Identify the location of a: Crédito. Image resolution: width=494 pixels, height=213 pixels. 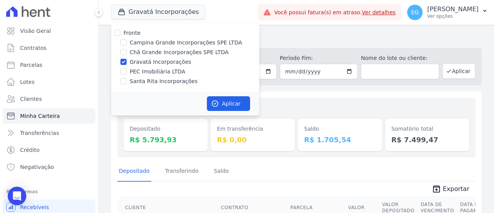
(49, 150).